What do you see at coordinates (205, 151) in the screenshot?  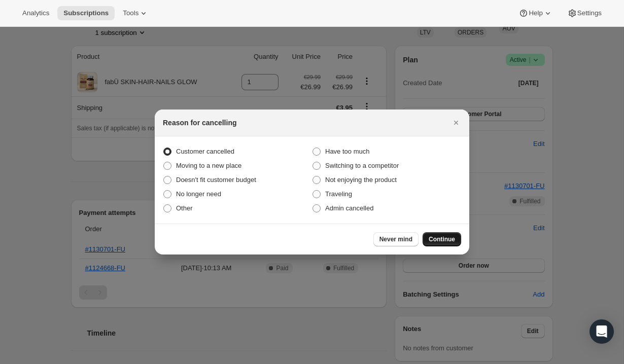 I see `span: Customer cancelled` at bounding box center [205, 151].